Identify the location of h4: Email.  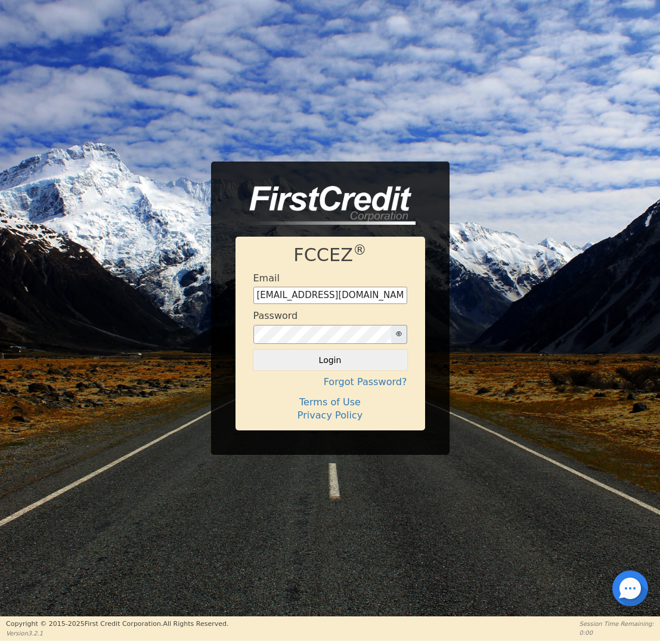
(266, 278).